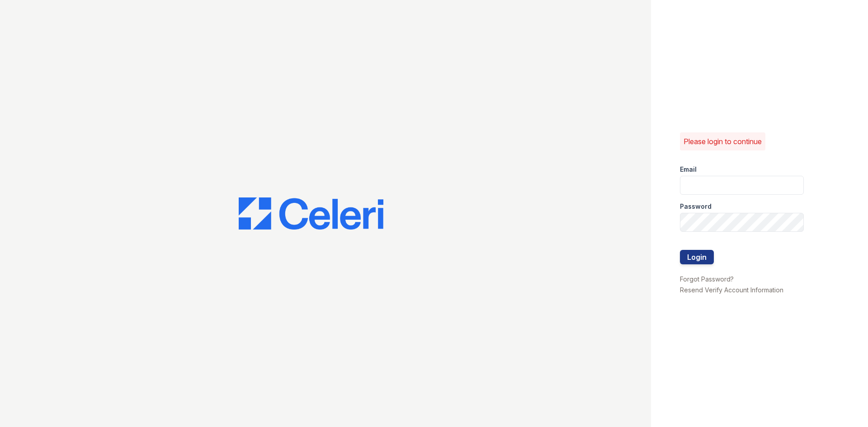 The image size is (868, 427). I want to click on p: Please login to continue, so click(722, 142).